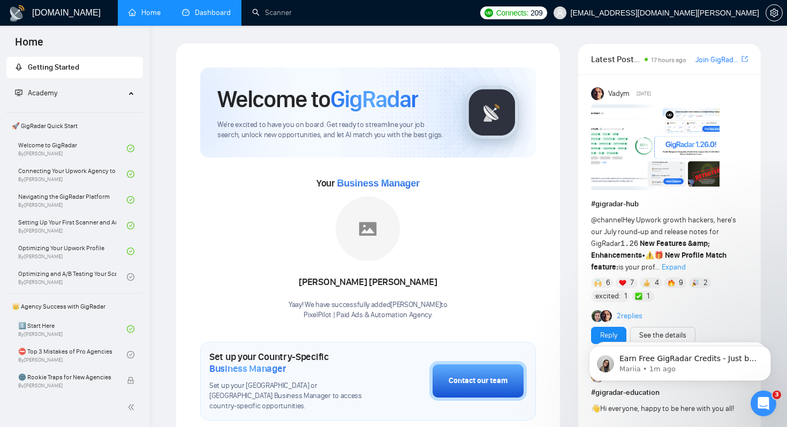 The height and width of the screenshot is (427, 787). Describe the element at coordinates (131, 380) in the screenshot. I see `span: lock` at that location.